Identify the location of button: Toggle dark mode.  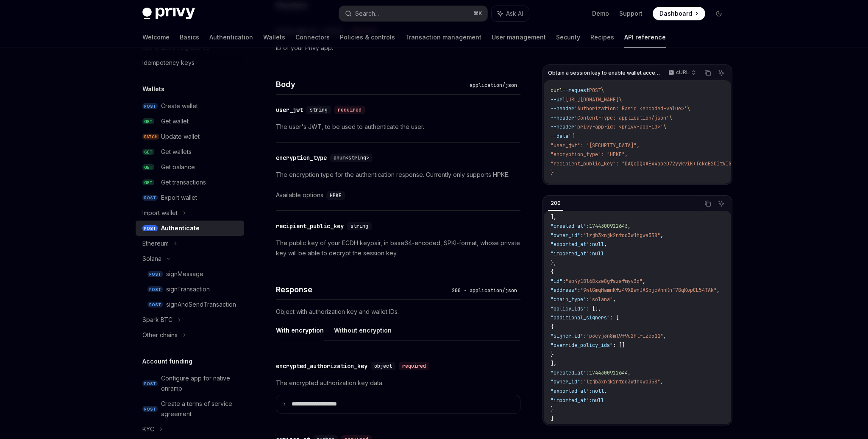
(719, 14).